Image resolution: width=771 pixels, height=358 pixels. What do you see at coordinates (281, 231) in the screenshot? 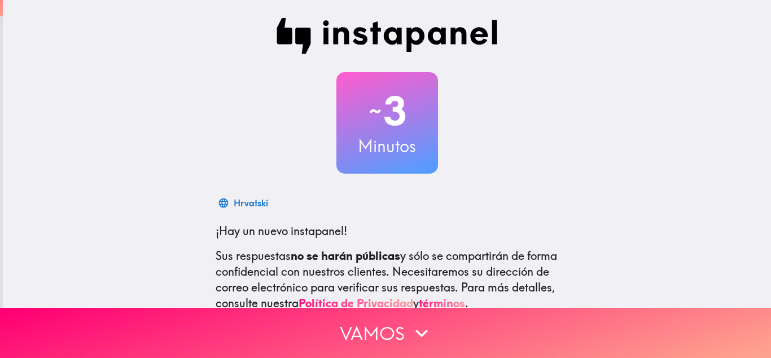
I see `span: ¡Hay un nuevo instapanel!` at bounding box center [281, 231].